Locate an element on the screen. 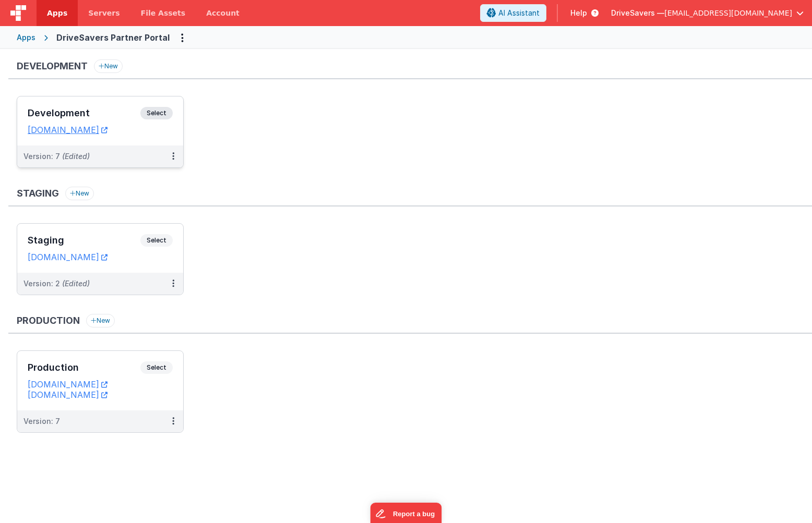  span: Servers is located at coordinates (104, 13).